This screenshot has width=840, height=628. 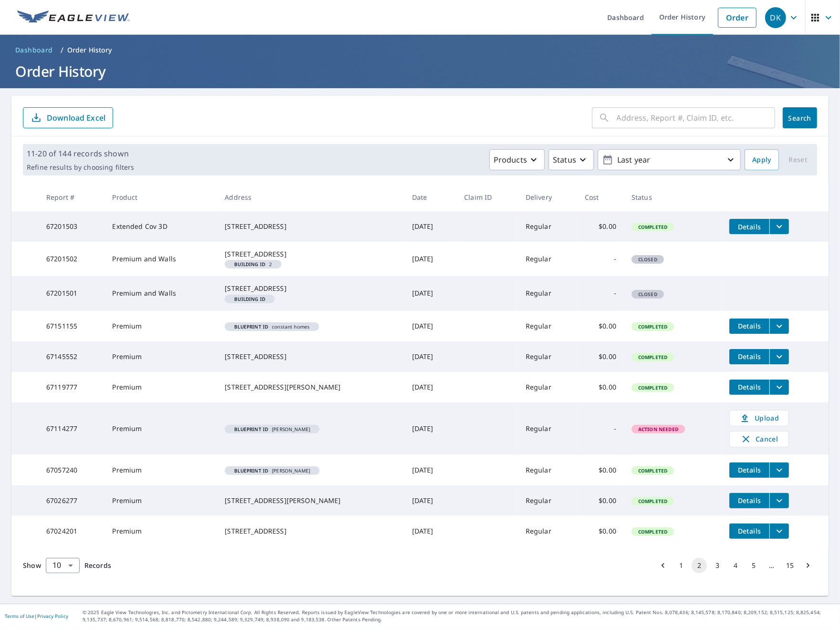 I want to click on a: Dashboard, so click(x=34, y=50).